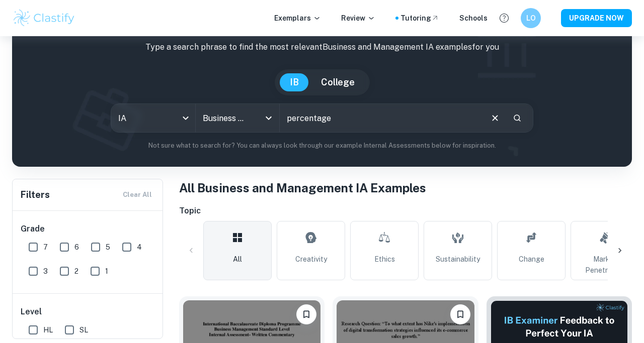 The image size is (644, 343). I want to click on h6: Filters, so click(35, 195).